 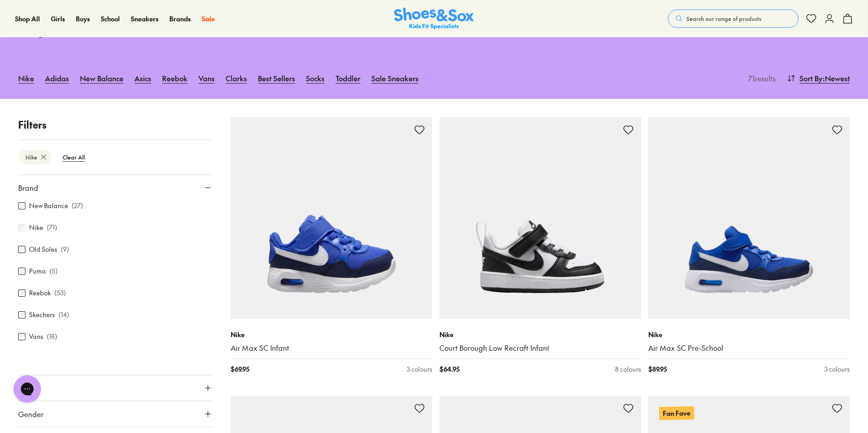 What do you see at coordinates (115, 414) in the screenshot?
I see `button: Gender` at bounding box center [115, 414].